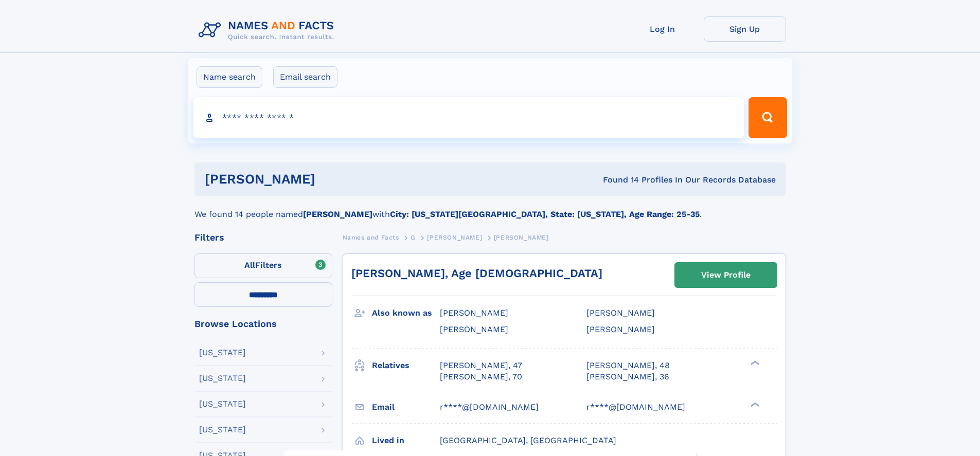 This screenshot has width=980, height=456. Describe the element at coordinates (406, 441) in the screenshot. I see `h3: Lived in` at that location.